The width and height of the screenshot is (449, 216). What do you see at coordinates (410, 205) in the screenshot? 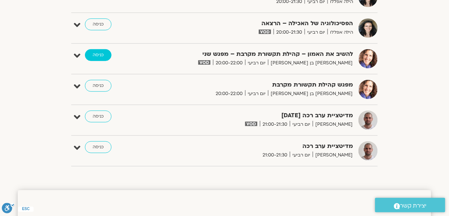
I see `a: יצירת קשר` at bounding box center [410, 205].